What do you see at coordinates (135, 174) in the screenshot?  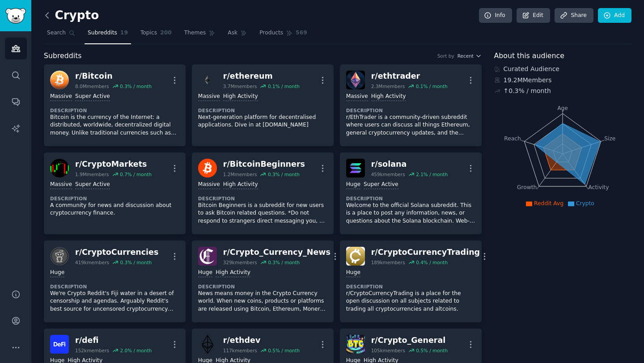 I see `div: 0.7 % / month` at bounding box center [135, 174].